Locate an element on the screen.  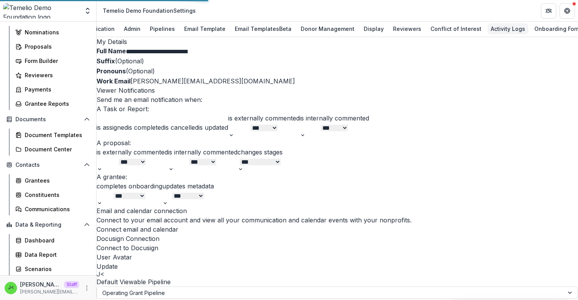
a: Email Templates Beta is located at coordinates (263, 29).